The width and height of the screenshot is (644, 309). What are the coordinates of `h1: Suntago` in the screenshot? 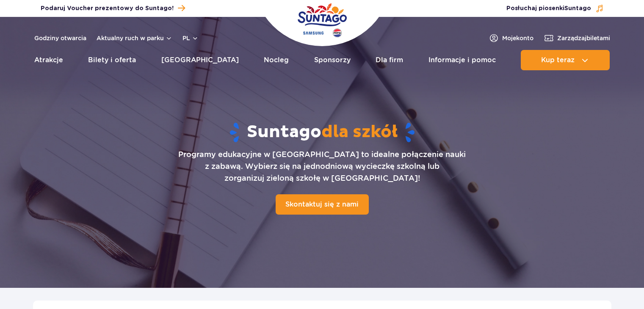 It's located at (322, 133).